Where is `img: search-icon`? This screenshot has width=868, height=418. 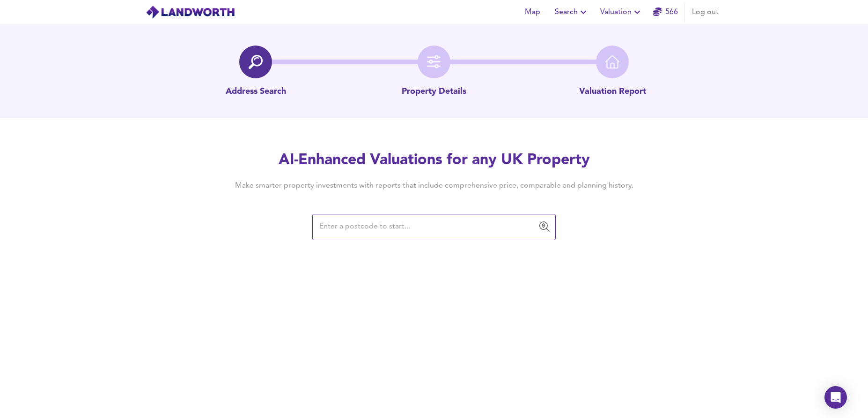 img: search-icon is located at coordinates (255, 62).